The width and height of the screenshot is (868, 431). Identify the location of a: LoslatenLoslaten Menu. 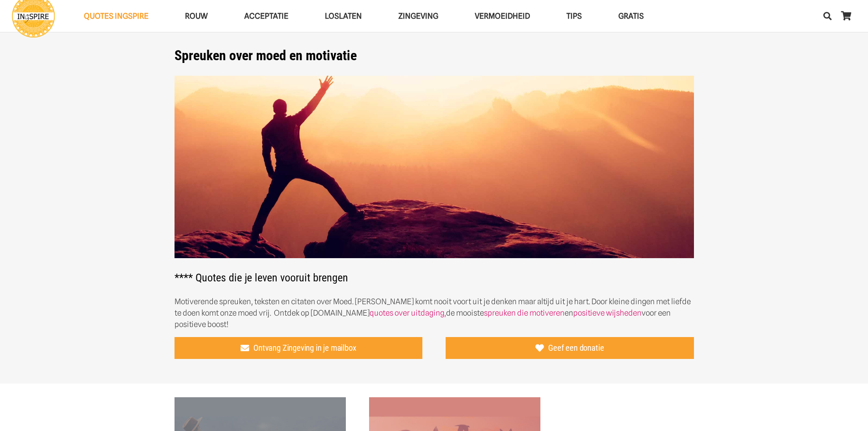
(344, 16).